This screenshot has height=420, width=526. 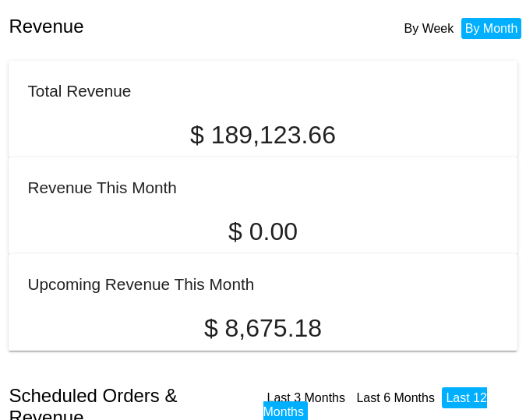 I want to click on h2: Revenue This Month, so click(x=102, y=187).